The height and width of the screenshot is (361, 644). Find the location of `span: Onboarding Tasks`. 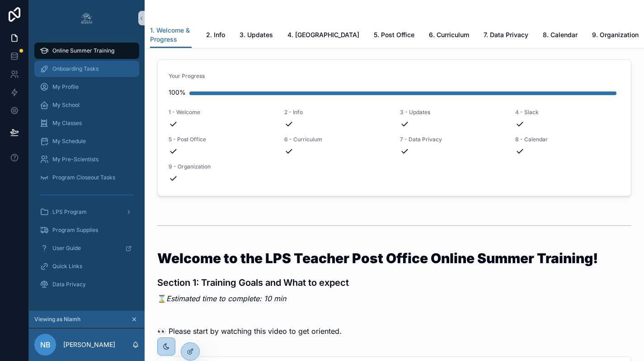

span: Onboarding Tasks is located at coordinates (76, 69).